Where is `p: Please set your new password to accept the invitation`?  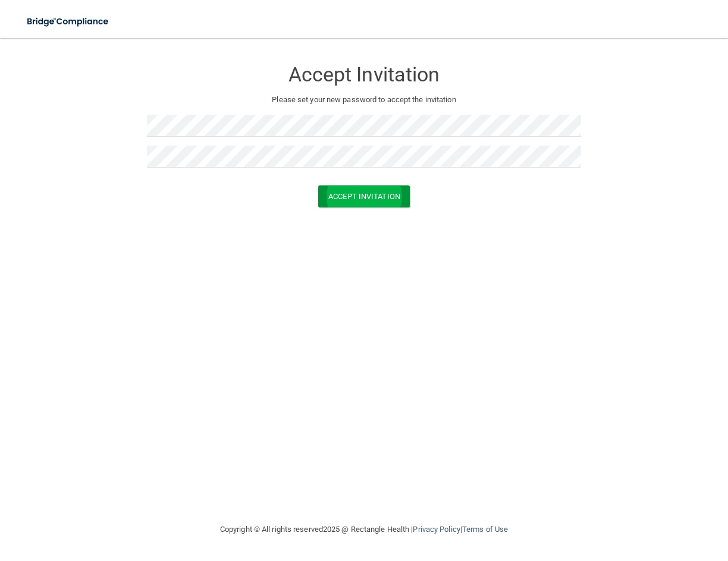 p: Please set your new password to accept the invitation is located at coordinates (364, 100).